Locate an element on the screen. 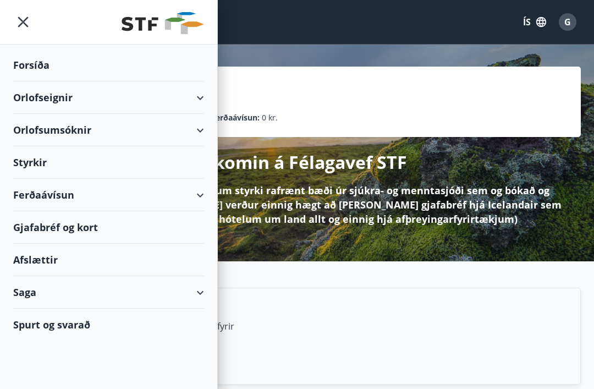  button: G is located at coordinates (568, 22).